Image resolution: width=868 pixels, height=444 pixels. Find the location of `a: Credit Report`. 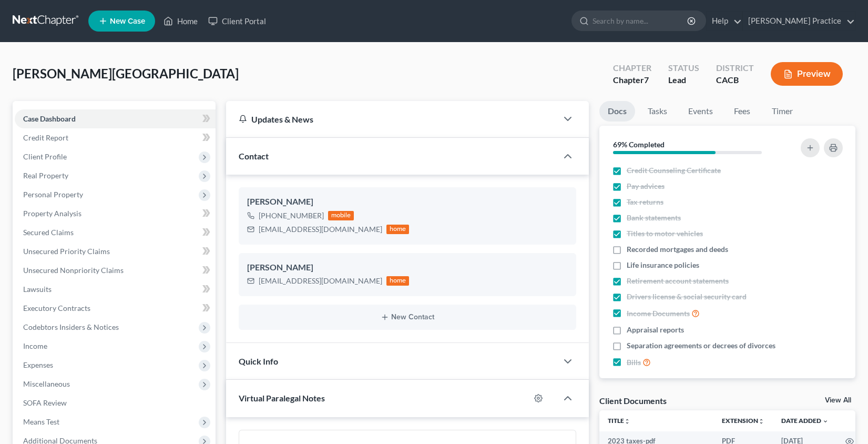

a: Credit Report is located at coordinates (115, 138).